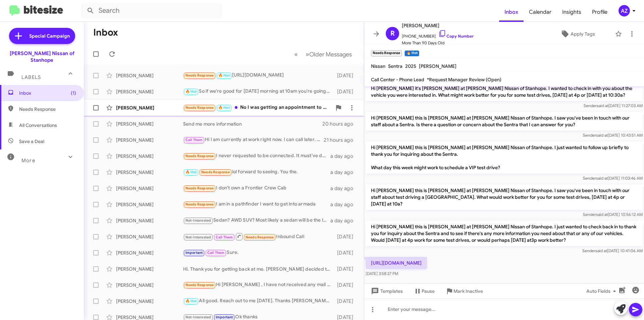 This screenshot has height=320, width=644. What do you see at coordinates (341, 140) in the screenshot?
I see `div: 21 hours ago` at bounding box center [341, 140].